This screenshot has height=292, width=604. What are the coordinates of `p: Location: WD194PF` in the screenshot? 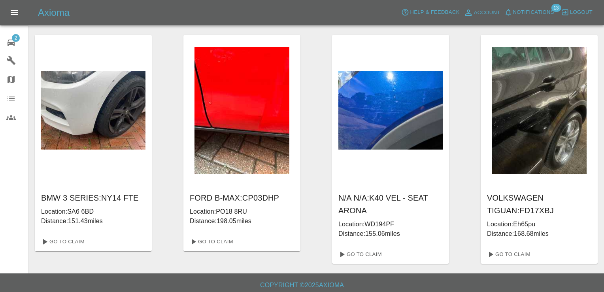 It's located at (391, 224).